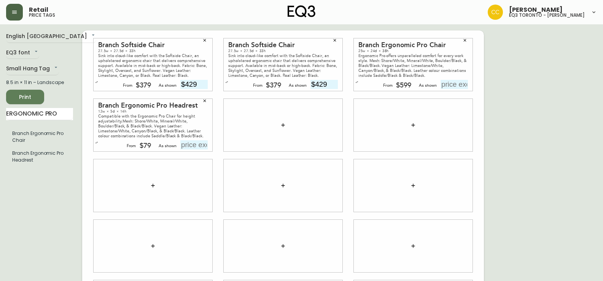 The height and width of the screenshot is (281, 603). I want to click on h5: price tags, so click(42, 15).